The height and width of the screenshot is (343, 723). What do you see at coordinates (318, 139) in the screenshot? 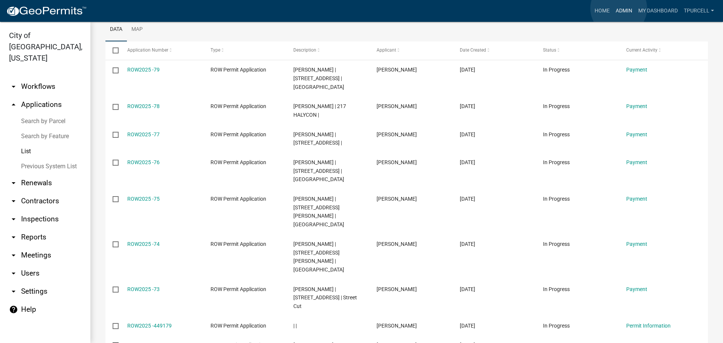
I see `span: Pat Hauersperger | 215 HALYCON ROAD |` at bounding box center [318, 139].